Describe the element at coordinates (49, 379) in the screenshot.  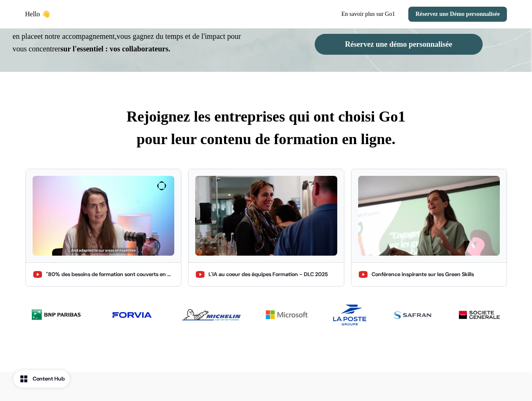
I see `div: Content Hub` at that location.